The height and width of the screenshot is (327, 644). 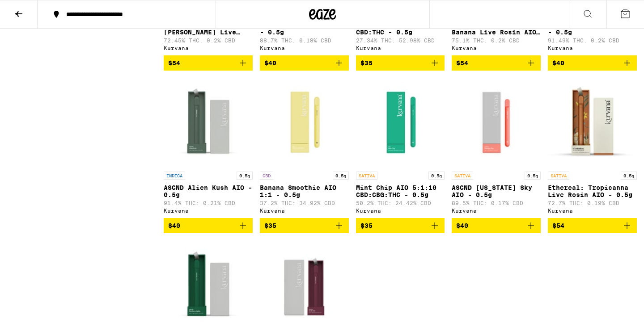 I want to click on img: Kurvana - ASCND Georgia Sky AIO - 0.5g, so click(x=496, y=122).